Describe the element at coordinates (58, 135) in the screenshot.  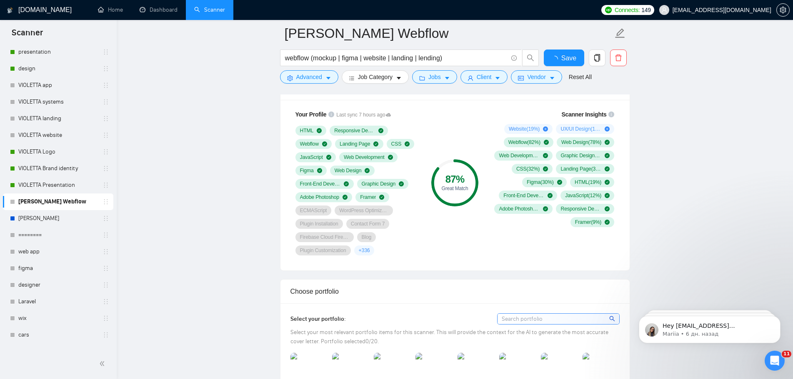
I see `a: VIOLETTA website` at that location.